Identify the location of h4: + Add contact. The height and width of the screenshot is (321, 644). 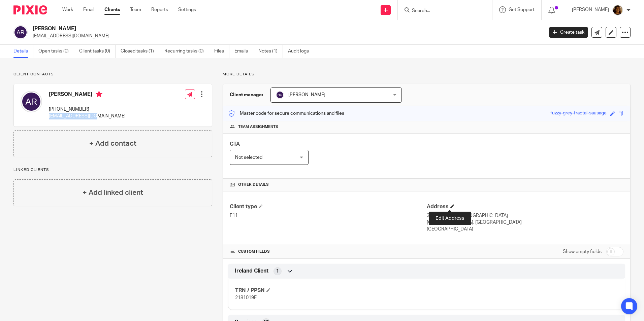
(113, 143).